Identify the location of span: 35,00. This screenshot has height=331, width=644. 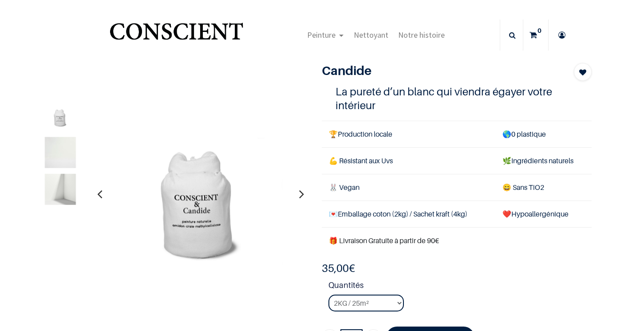
(335, 268).